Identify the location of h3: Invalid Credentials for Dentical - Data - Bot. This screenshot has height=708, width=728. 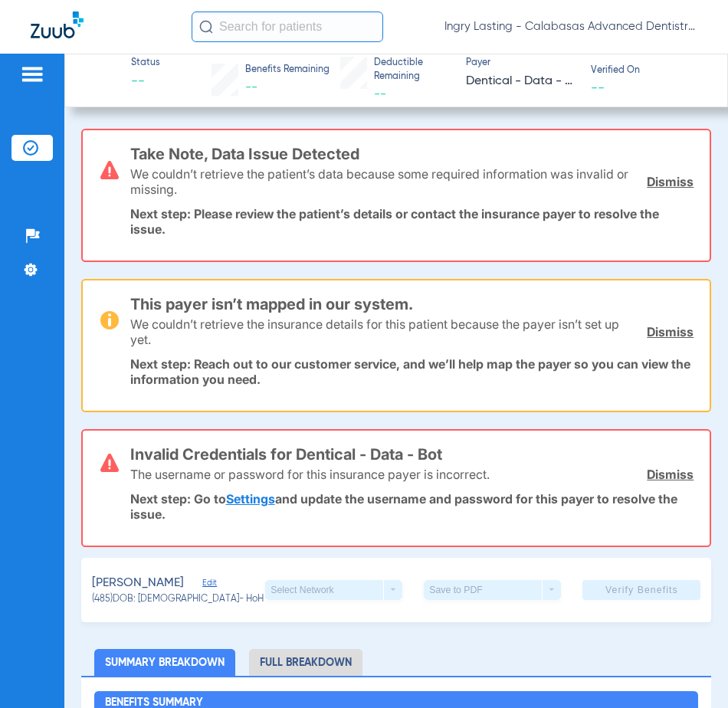
(412, 454).